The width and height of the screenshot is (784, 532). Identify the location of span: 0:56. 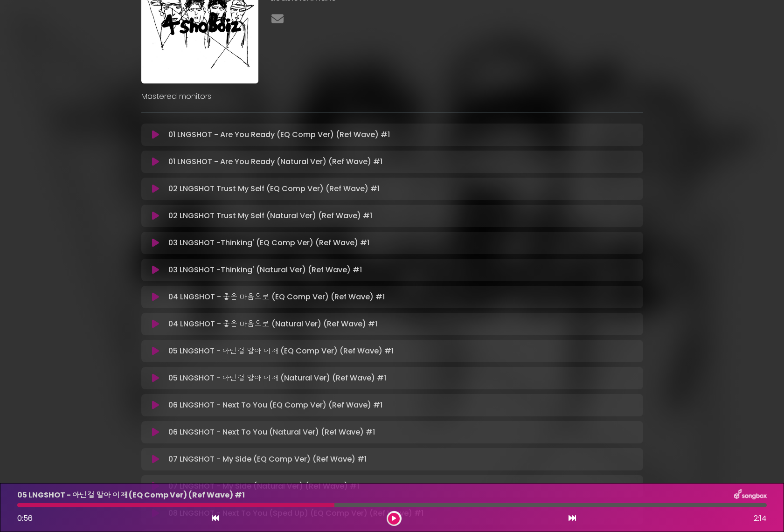
(24, 517).